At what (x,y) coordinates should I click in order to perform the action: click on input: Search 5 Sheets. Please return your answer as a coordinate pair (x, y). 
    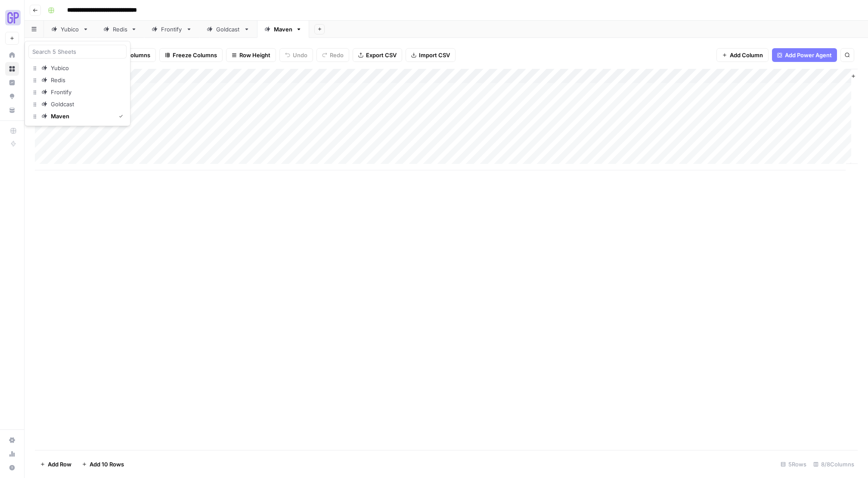
    Looking at the image, I should click on (77, 51).